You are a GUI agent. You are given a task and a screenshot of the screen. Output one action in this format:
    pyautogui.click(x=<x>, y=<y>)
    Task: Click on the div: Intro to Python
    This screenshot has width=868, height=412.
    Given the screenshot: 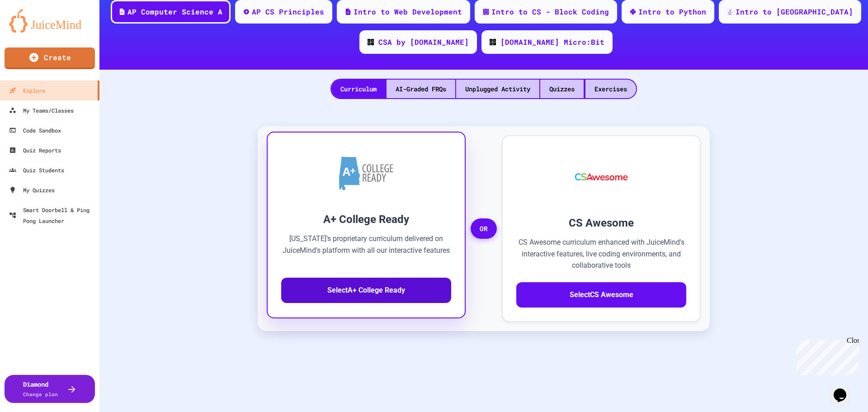 What is the action you would take?
    pyautogui.click(x=672, y=11)
    